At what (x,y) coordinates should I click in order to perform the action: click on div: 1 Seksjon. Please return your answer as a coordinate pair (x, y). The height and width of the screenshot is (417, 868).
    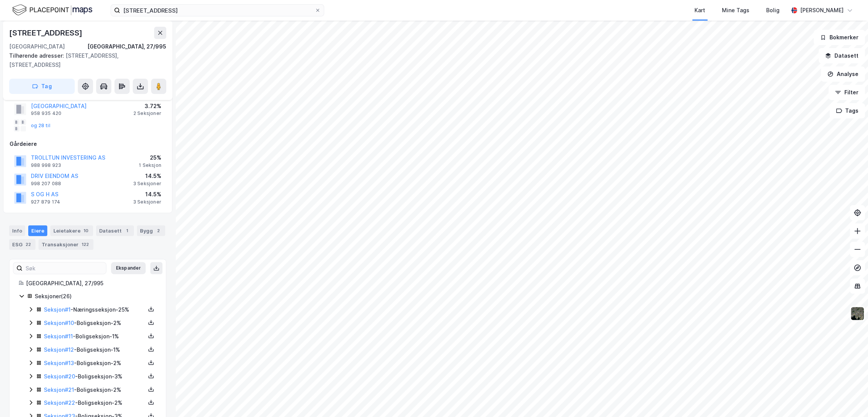
    Looking at the image, I should click on (150, 165).